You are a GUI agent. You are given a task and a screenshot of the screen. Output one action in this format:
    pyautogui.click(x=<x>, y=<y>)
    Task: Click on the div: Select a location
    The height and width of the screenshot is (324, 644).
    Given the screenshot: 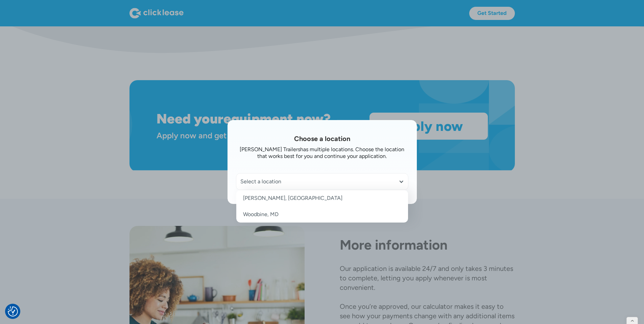 What is the action you would take?
    pyautogui.click(x=322, y=181)
    